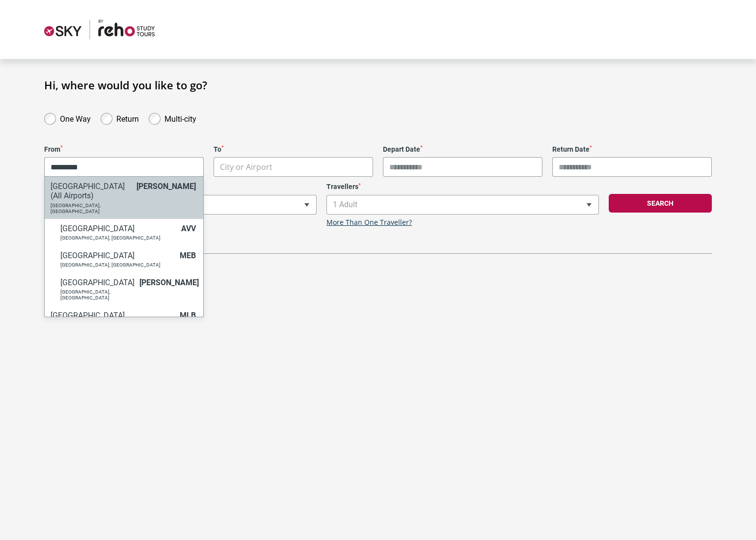  What do you see at coordinates (124, 167) in the screenshot?
I see `input: Search` at bounding box center [124, 167].